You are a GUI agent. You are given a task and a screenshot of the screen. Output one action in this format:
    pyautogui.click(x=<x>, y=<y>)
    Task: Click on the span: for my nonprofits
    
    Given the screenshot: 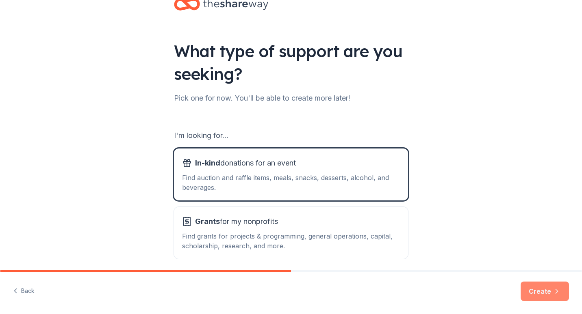 What is the action you would take?
    pyautogui.click(x=236, y=222)
    